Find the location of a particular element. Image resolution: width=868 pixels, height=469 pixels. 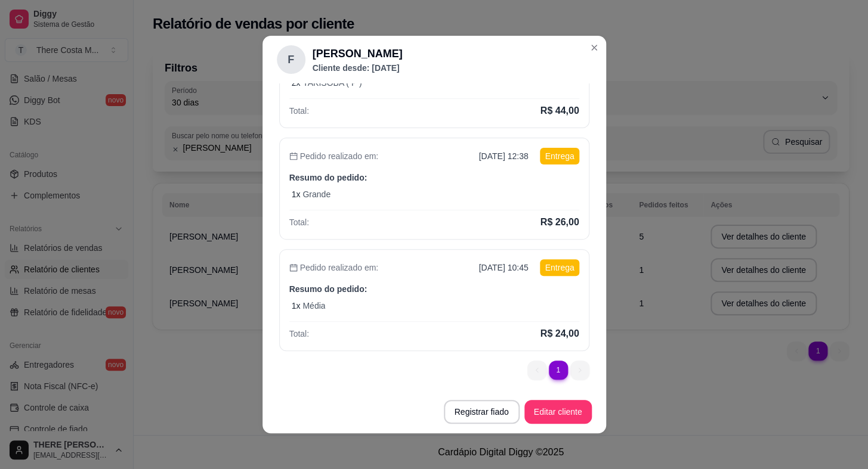

p: Grande is located at coordinates (316, 194).